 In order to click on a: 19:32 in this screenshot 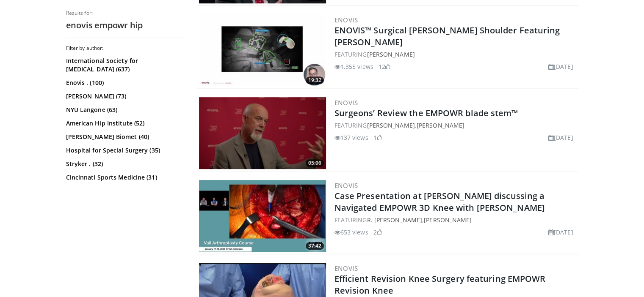, I will do `click(263, 50)`.